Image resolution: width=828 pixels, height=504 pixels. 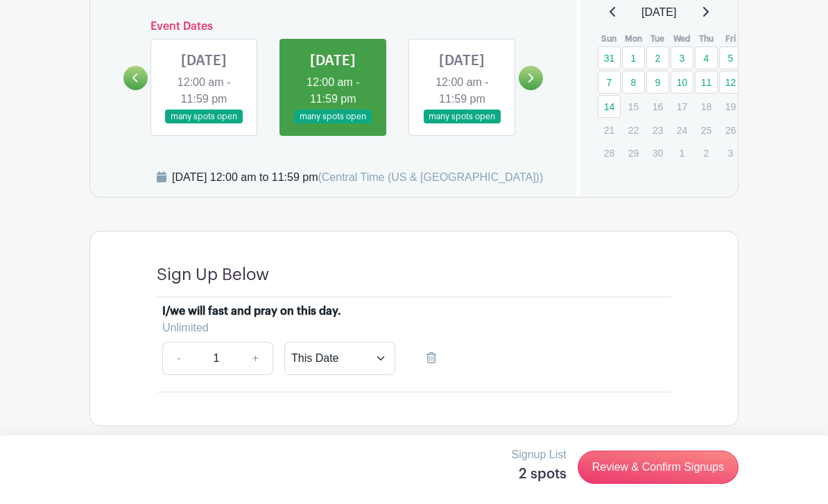 What do you see at coordinates (609, 82) in the screenshot?
I see `a: 7` at bounding box center [609, 82].